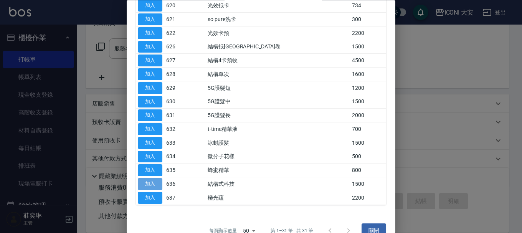  Describe the element at coordinates (175, 88) in the screenshot. I see `td: 629` at that location.